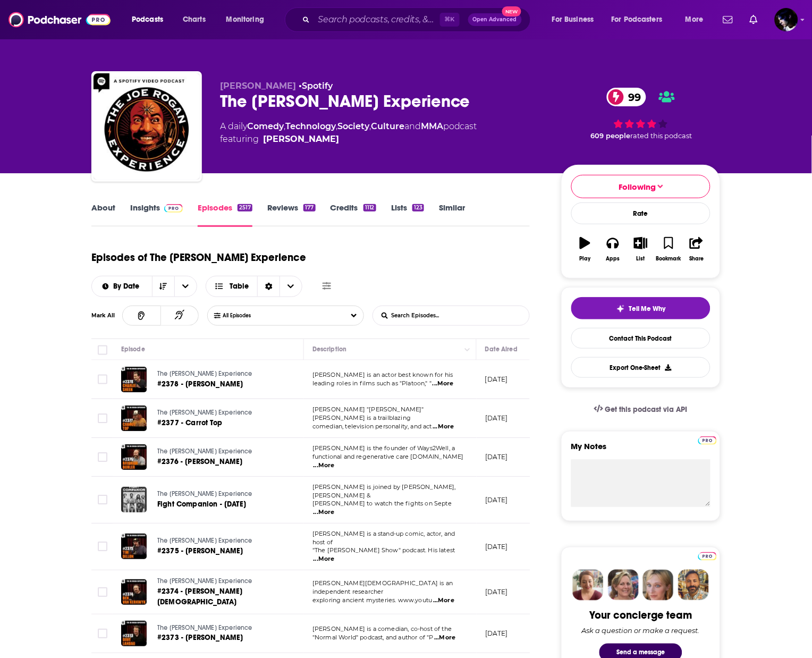  What do you see at coordinates (786, 19) in the screenshot?
I see `img: User Profile` at bounding box center [786, 19].